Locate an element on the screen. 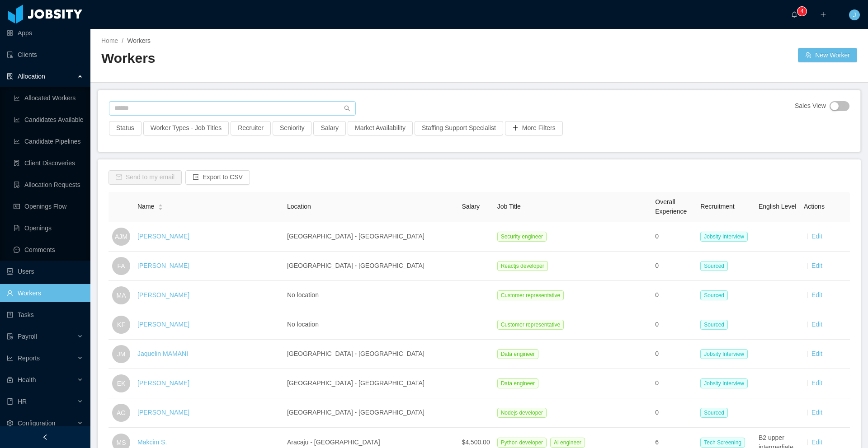 This screenshot has height=448, width=868. i: icon: line-chart is located at coordinates (10, 358).